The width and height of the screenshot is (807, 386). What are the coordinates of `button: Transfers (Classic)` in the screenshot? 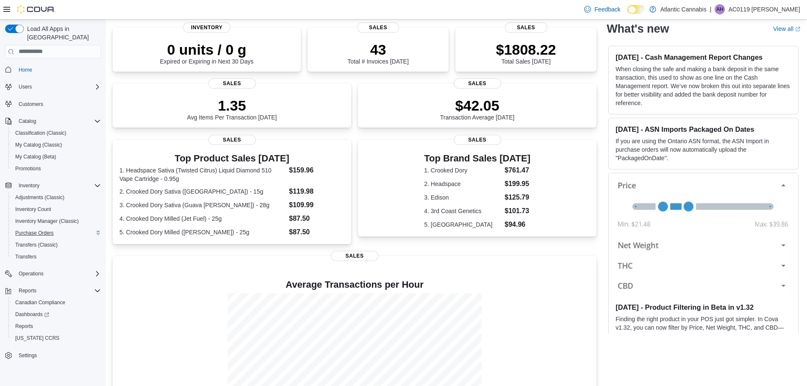 It's located at (56, 245).